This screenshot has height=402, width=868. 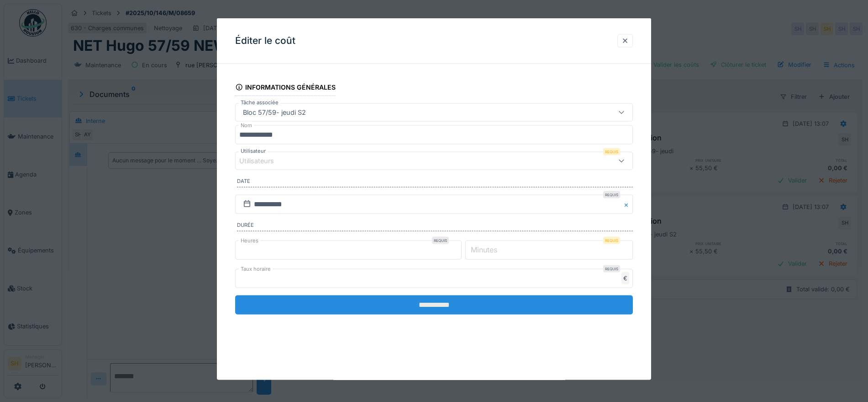 What do you see at coordinates (434, 226) in the screenshot?
I see `label: Durée` at bounding box center [434, 226].